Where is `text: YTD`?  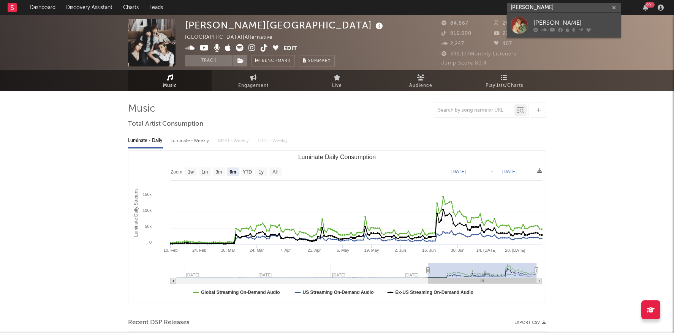 text: YTD is located at coordinates (247, 172).